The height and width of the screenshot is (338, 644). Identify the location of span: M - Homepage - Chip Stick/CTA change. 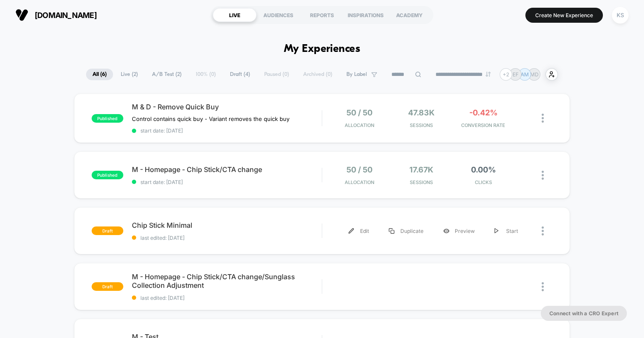
(227, 169).